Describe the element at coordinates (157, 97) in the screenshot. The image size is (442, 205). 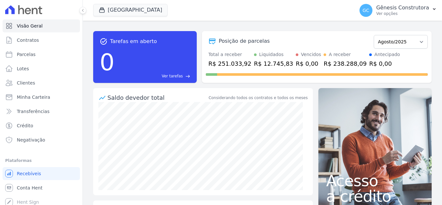
I see `div: Saldo devedor total` at that location.